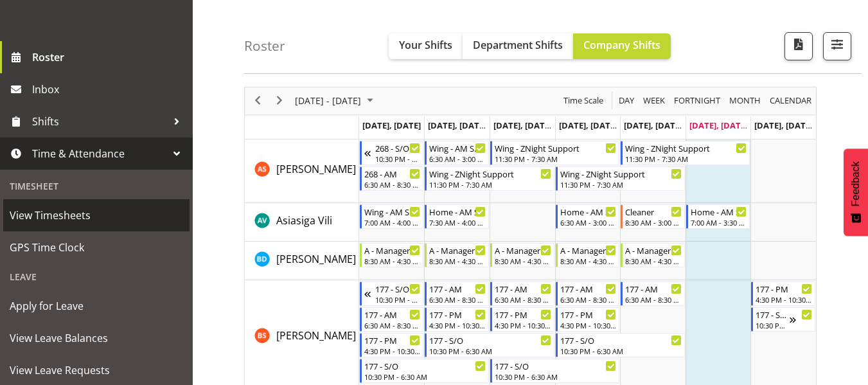 The height and width of the screenshot is (385, 868). Describe the element at coordinates (522, 256) in the screenshot. I see `div: Barbara Dunlop"s event - A - Manager Begin From Wednesday, August 13, 2025 at 8:30:00 AM GMT+12:0...` at that location.